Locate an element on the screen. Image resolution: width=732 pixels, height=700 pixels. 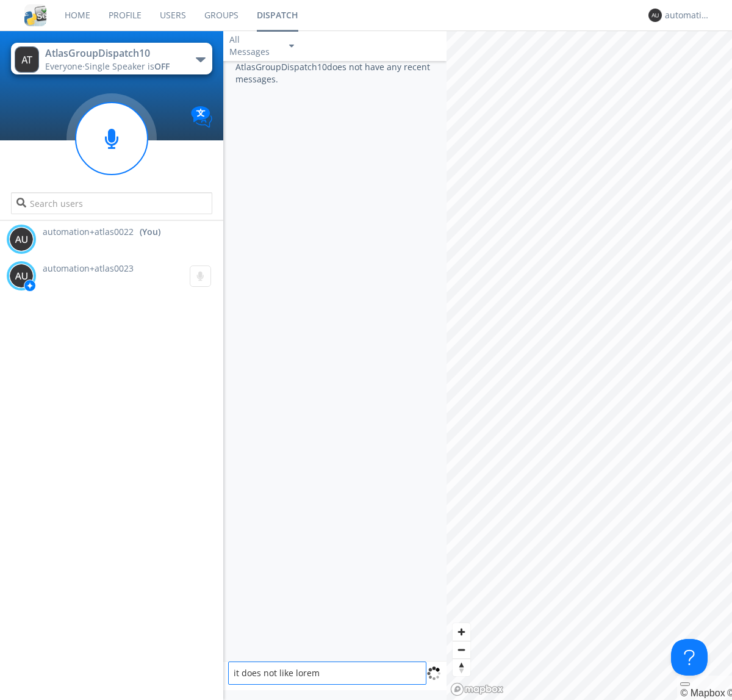
img: spin.svg is located at coordinates (434, 673).